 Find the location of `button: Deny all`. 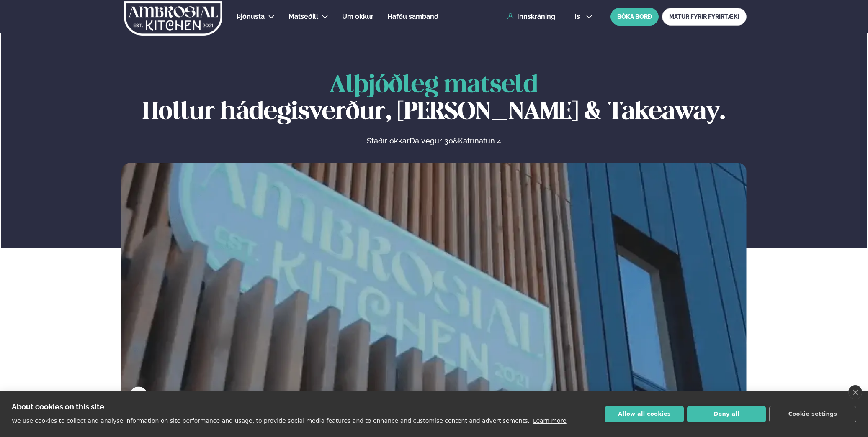

button: Deny all is located at coordinates (726, 414).